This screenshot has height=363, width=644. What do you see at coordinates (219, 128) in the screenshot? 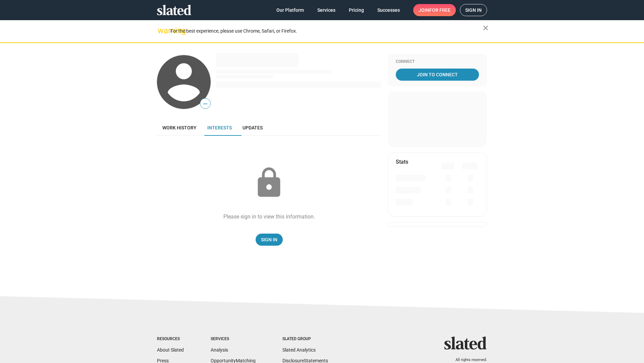
I see `span: Interests` at bounding box center [219, 128].